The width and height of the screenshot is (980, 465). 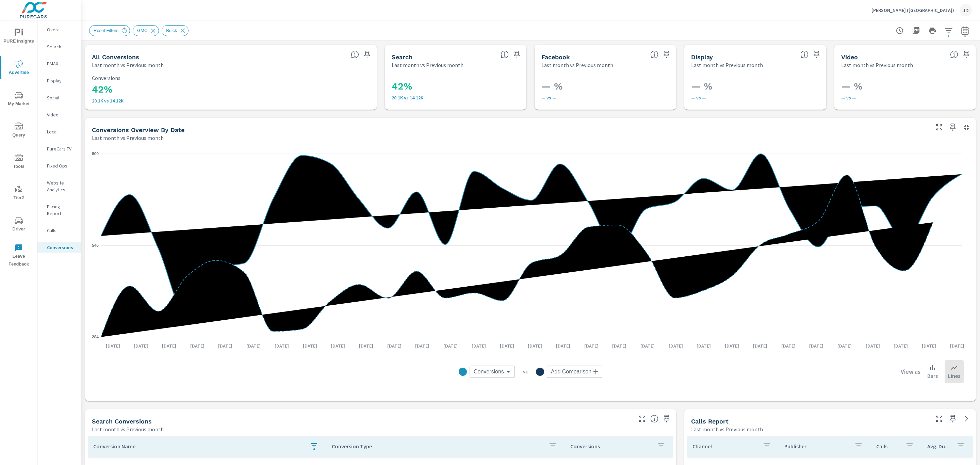 I want to click on div: Overall, so click(x=59, y=29).